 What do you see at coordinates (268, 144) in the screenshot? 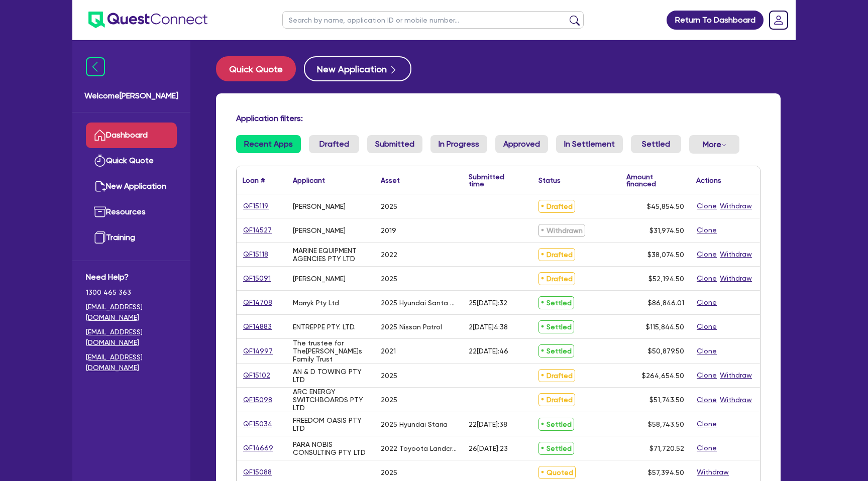
I see `a: Recent Apps` at bounding box center [268, 144].